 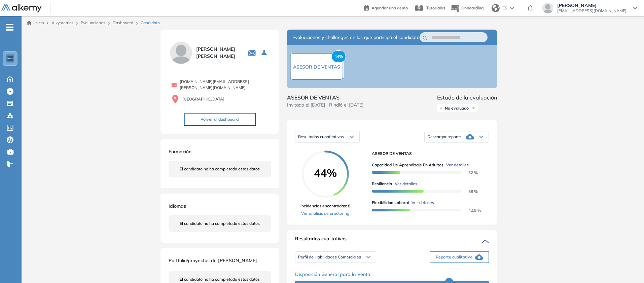 I want to click on img: Ícono de flecha, so click(x=473, y=108).